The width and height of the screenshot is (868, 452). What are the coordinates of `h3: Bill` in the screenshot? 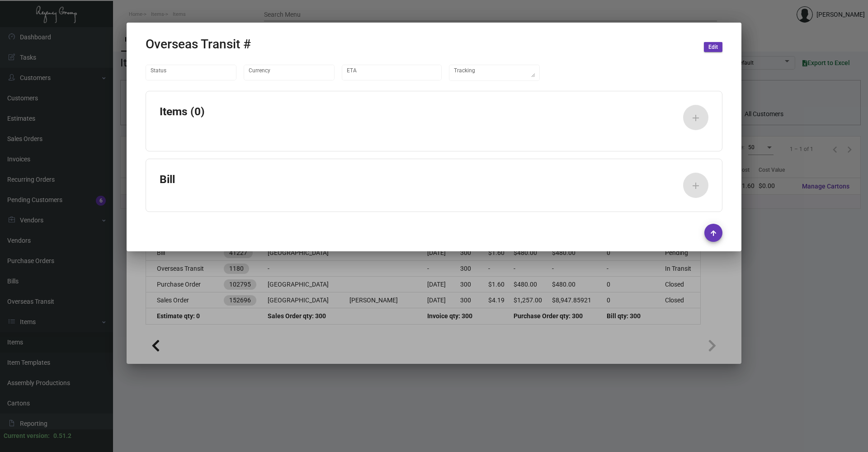 It's located at (167, 184).